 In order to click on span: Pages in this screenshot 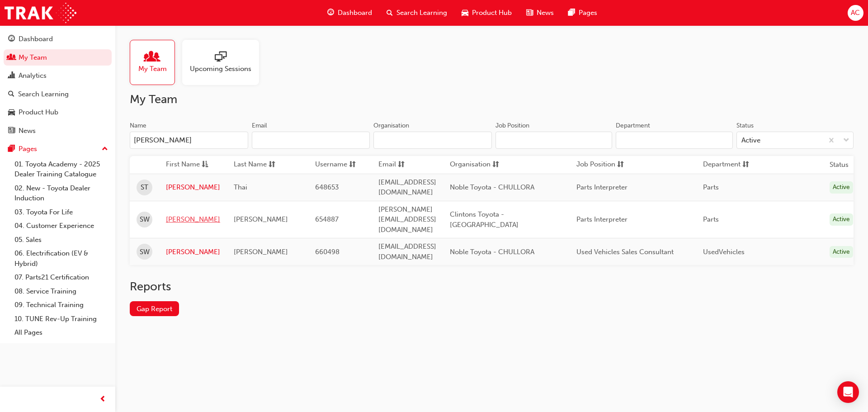, I will do `click(588, 13)`.